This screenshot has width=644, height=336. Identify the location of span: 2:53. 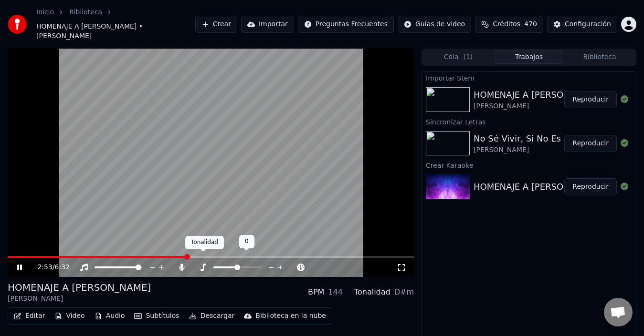
(44, 267).